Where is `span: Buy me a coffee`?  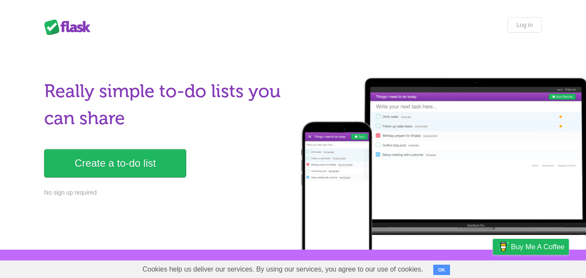
span: Buy me a coffee is located at coordinates (538, 246).